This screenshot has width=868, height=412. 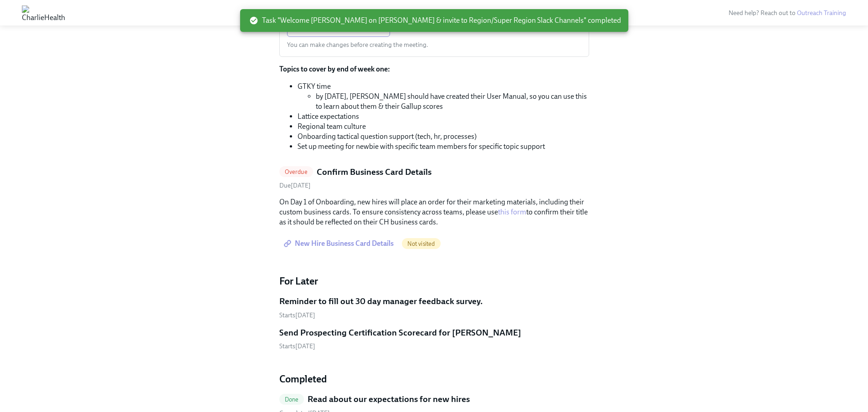 I want to click on li: Set up meeting for newbie with specific team members for specific topic support, so click(x=444, y=147).